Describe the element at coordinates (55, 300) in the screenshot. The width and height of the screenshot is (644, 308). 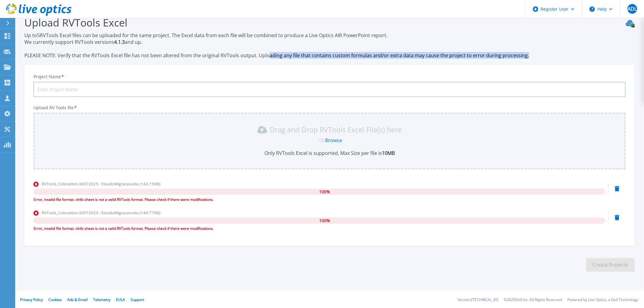
I see `a: Cookies` at that location.